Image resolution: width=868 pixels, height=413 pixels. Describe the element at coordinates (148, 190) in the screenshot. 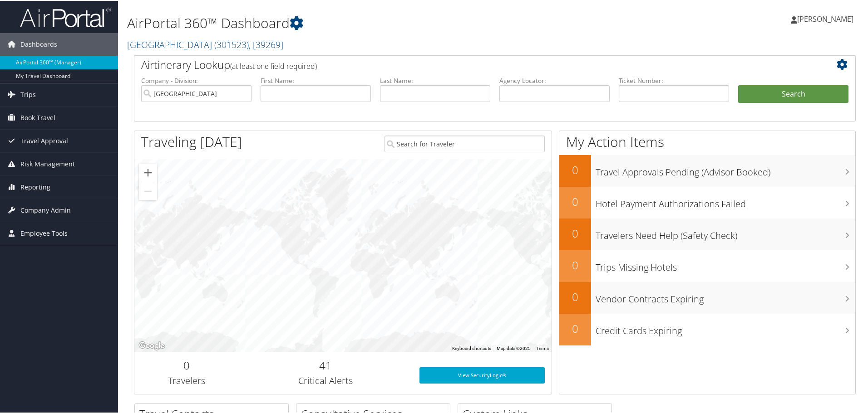

I see `button: Zoom out` at that location.